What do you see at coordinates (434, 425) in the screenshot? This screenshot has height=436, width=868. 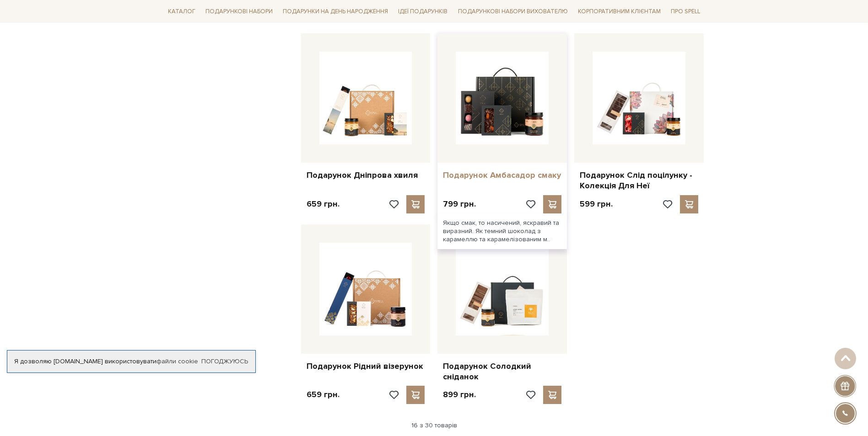 I see `div: 16 з 30 товарів` at bounding box center [434, 425].